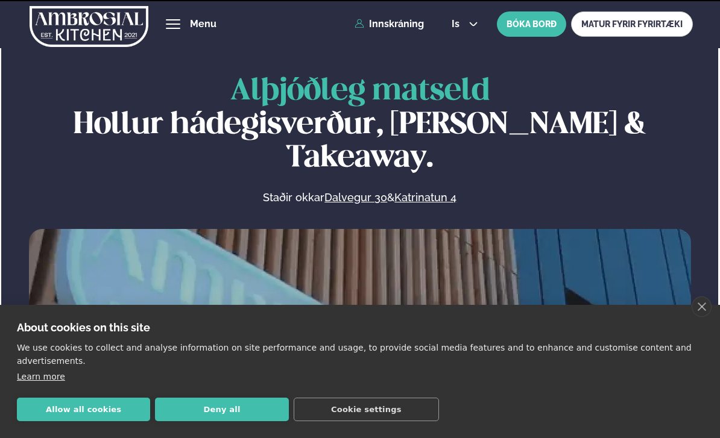 The width and height of the screenshot is (720, 438). Describe the element at coordinates (360, 354) in the screenshot. I see `p: We use cookies to collect and analyse information on site performance and usage, to provide socia...` at that location.